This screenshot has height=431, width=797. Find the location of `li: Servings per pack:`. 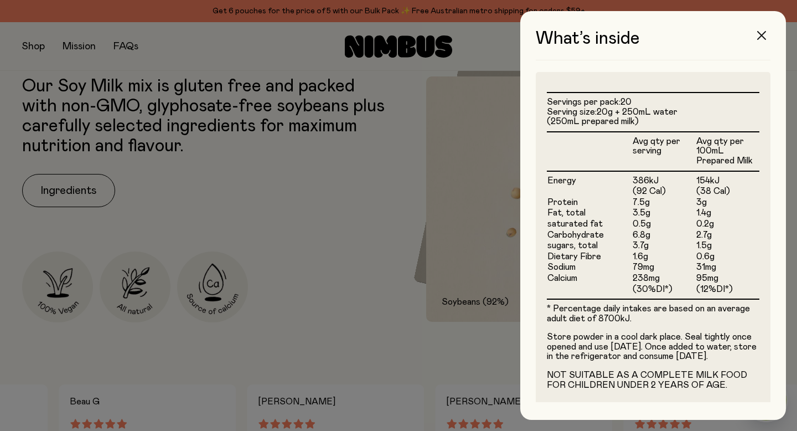

li: Servings per pack: is located at coordinates (653, 102).